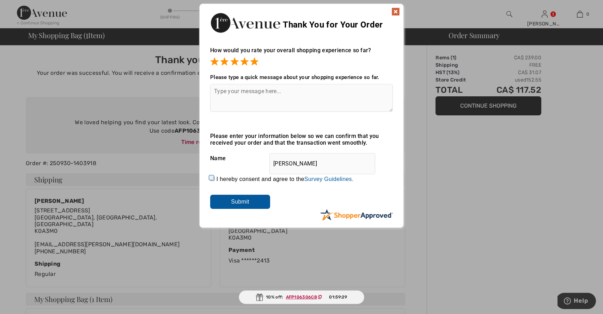  What do you see at coordinates (329, 179) in the screenshot?
I see `a: Survey Guidelines.` at bounding box center [329, 179].